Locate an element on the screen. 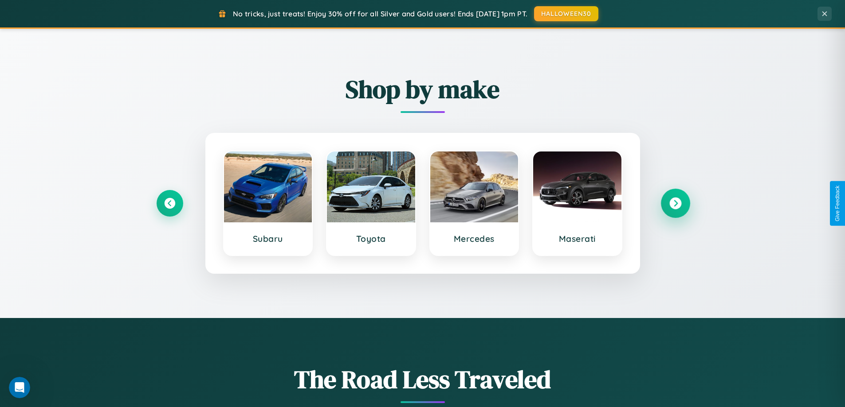 This screenshot has height=407, width=845. h1: The Road Less Traveled is located at coordinates (423, 380).